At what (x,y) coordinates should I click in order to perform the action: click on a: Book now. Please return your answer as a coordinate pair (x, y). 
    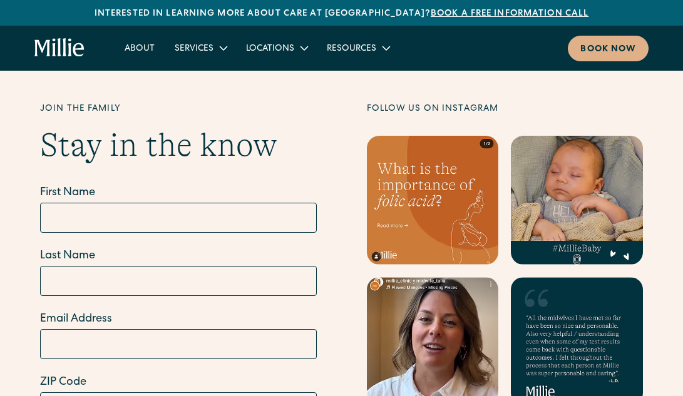
    Looking at the image, I should click on (608, 48).